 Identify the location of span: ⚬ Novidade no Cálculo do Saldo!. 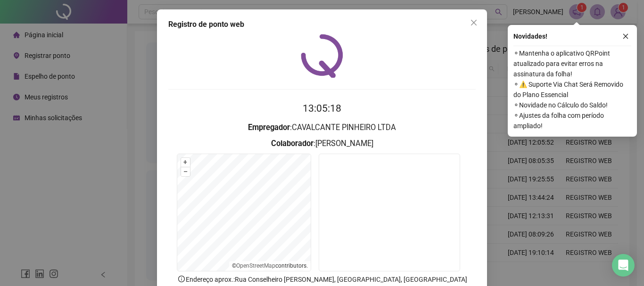
(572, 105).